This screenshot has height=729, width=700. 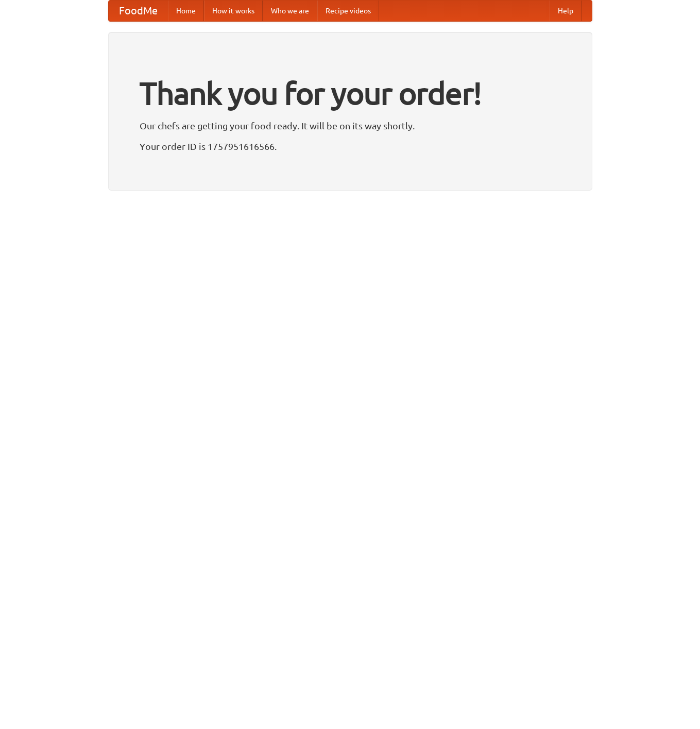 What do you see at coordinates (138, 11) in the screenshot?
I see `a: FoodMe` at bounding box center [138, 11].